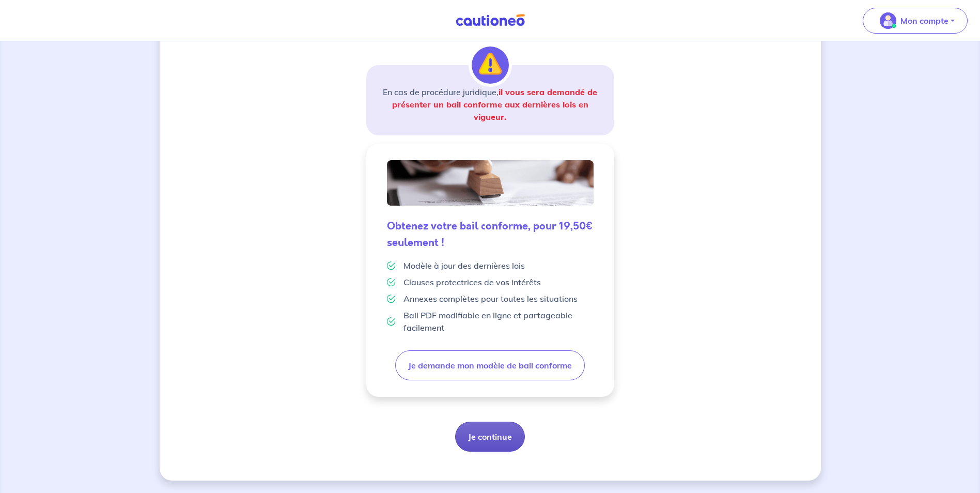 The image size is (980, 493). Describe the element at coordinates (464, 266) in the screenshot. I see `p: Modèle à jour des dernières lois` at that location.